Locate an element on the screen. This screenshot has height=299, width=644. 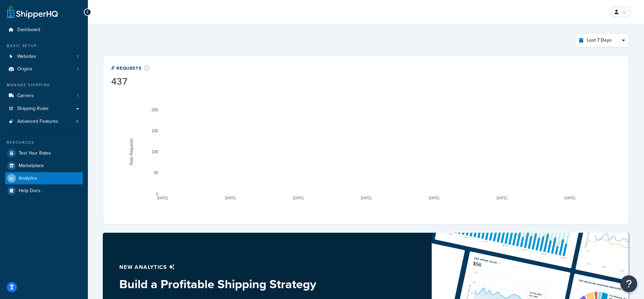
a: Dashboard is located at coordinates (44, 30).